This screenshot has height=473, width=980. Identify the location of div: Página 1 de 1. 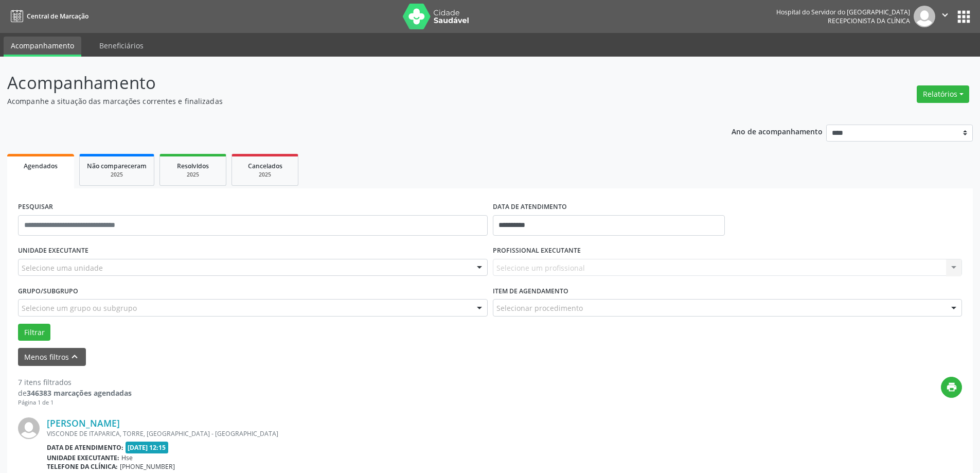
(75, 402).